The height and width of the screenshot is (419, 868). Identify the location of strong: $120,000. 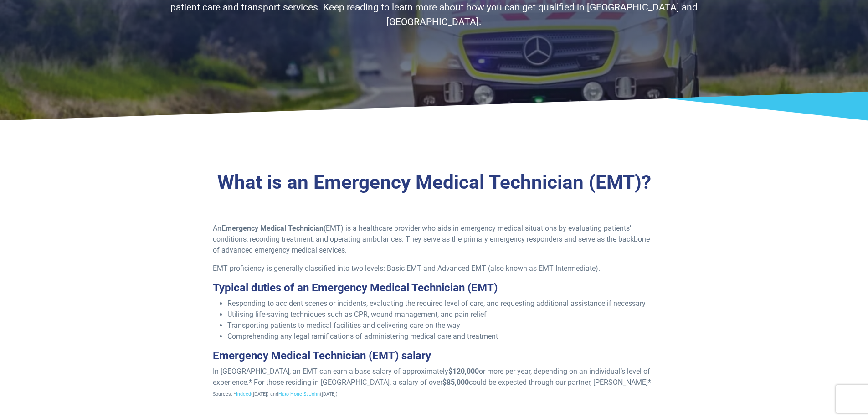
(463, 371).